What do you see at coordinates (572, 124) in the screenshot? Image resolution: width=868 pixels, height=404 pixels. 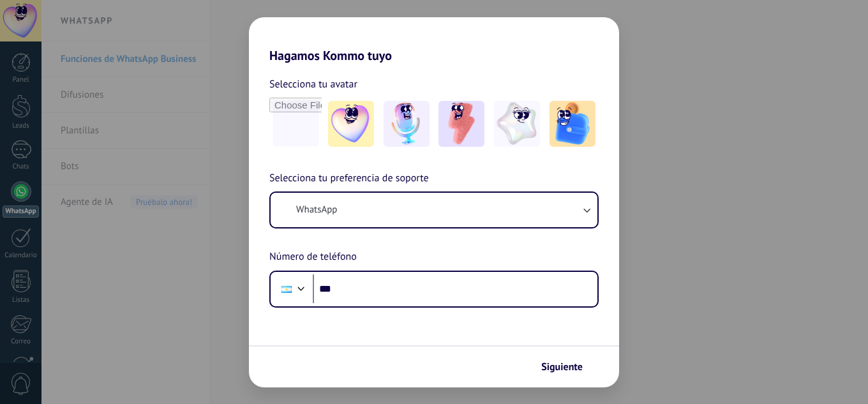 I see `img: -5.jpeg` at bounding box center [572, 124].